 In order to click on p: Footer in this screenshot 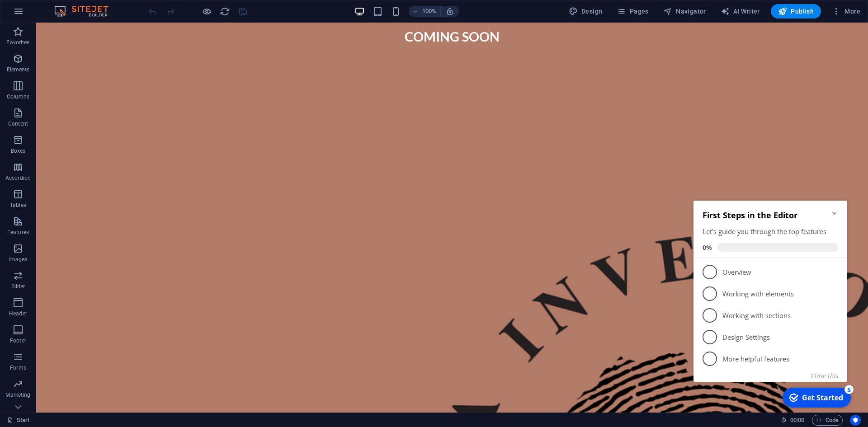, I will do `click(18, 341)`.